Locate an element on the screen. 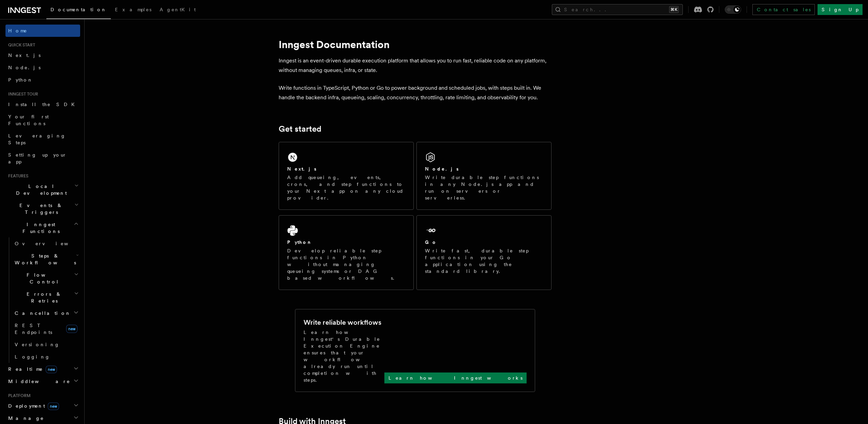  p: Write durable step functions in any Node.js app and run on servers or serverless. is located at coordinates (484, 187).